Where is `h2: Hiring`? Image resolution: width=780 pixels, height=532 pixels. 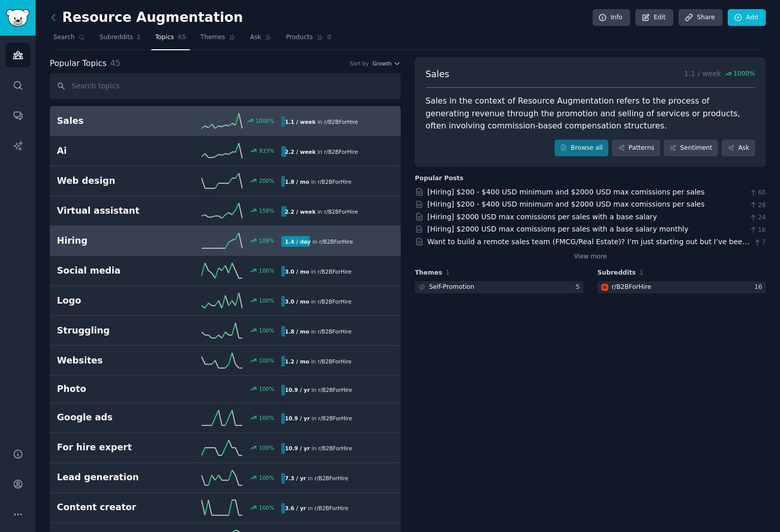
h2: Hiring is located at coordinates (113, 241).